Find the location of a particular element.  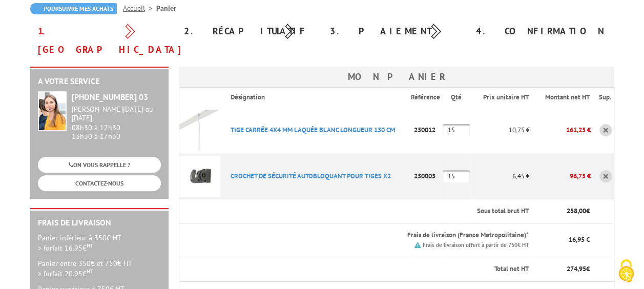

a: CONTACTEZ-NOUS is located at coordinates (100, 183).